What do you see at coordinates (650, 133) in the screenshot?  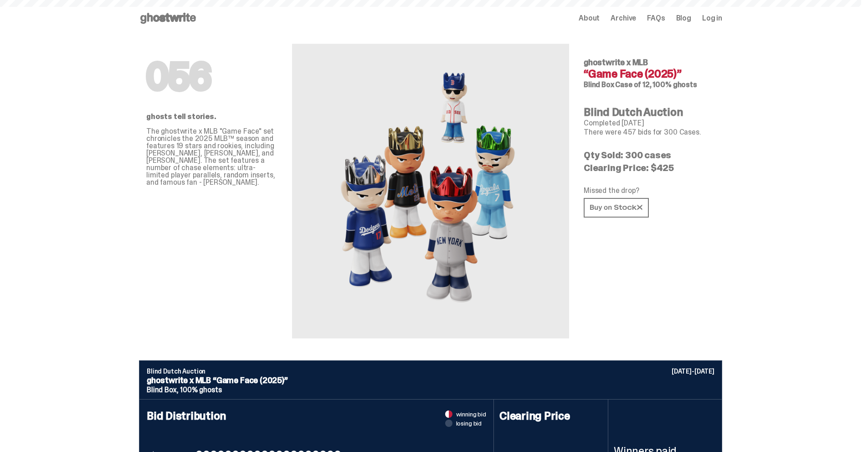 I see `p: There were 457 bids for 300 Cases.` at bounding box center [650, 133].